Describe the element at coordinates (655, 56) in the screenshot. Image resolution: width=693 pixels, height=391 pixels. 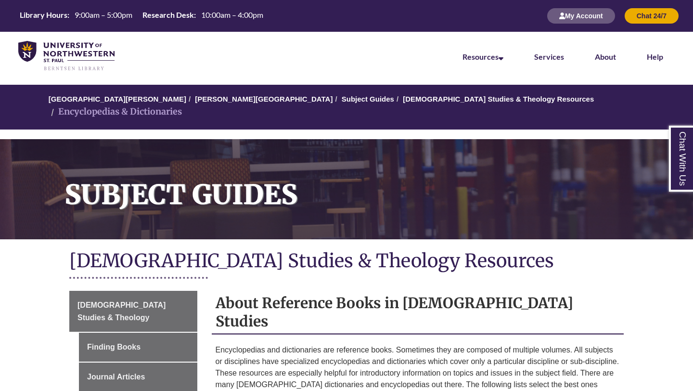
I see `a: Help` at that location.